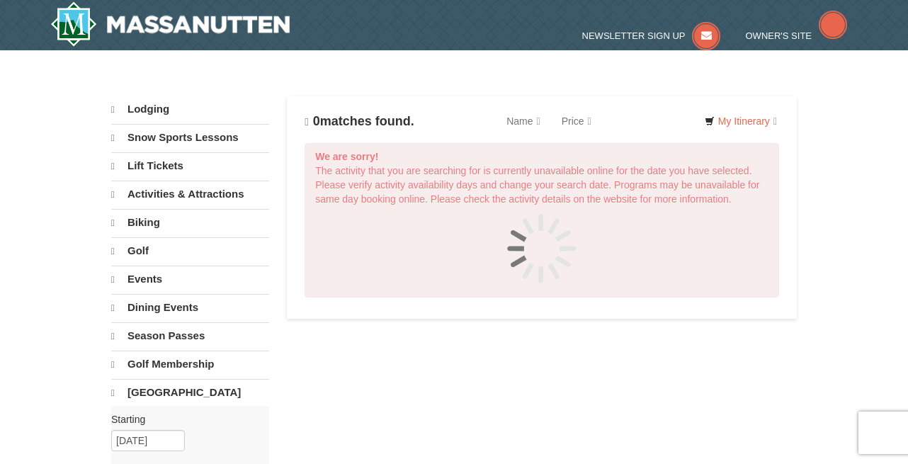 The height and width of the screenshot is (464, 908). Describe the element at coordinates (190, 279) in the screenshot. I see `a: Events` at that location.